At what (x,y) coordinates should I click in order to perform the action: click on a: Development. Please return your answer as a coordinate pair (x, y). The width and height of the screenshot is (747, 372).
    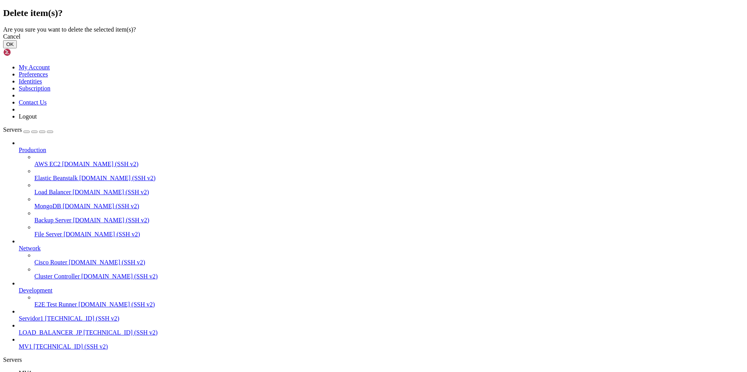
    Looking at the image, I should click on (381, 291).